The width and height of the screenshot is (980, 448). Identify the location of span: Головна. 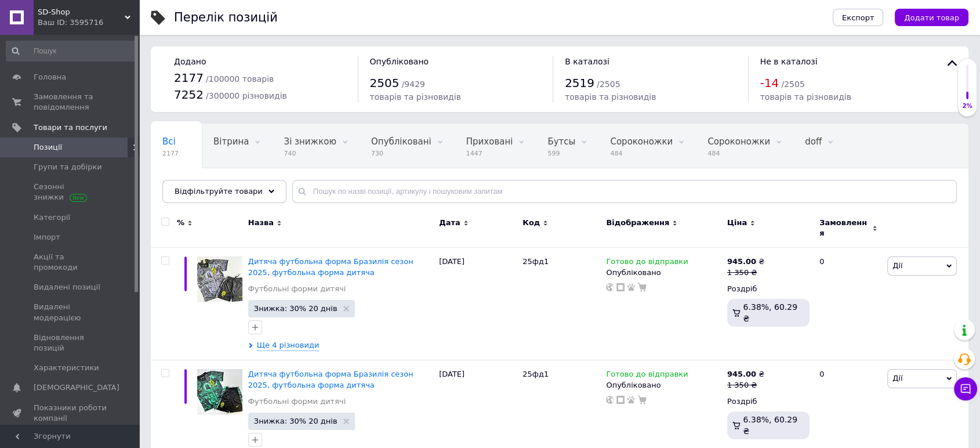
(50, 77).